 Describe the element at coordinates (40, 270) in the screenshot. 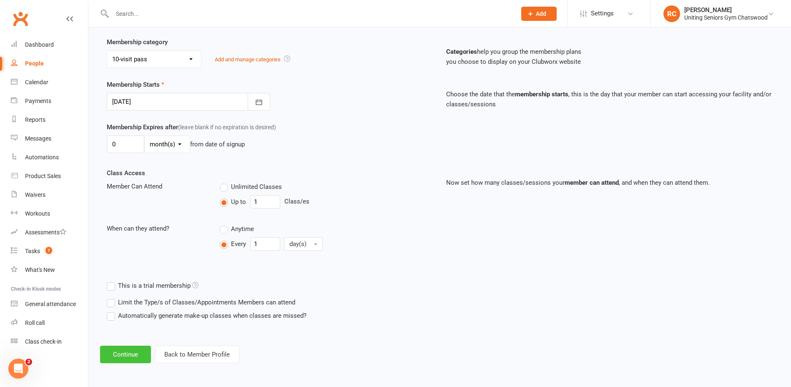

I see `div: What's New` at that location.